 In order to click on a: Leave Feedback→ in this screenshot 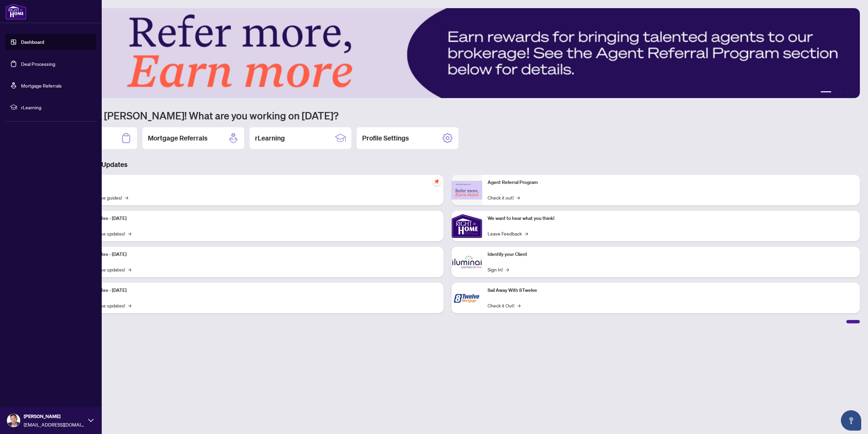, I will do `click(508, 233)`.